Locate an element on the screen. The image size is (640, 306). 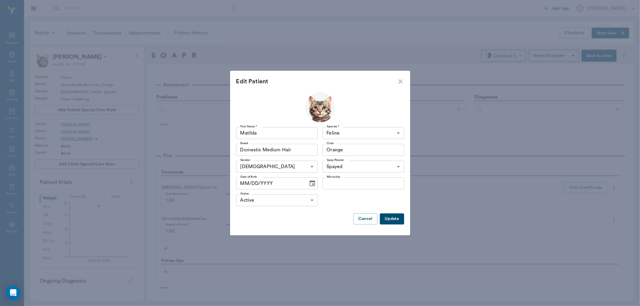
label: Color is located at coordinates (330, 143).